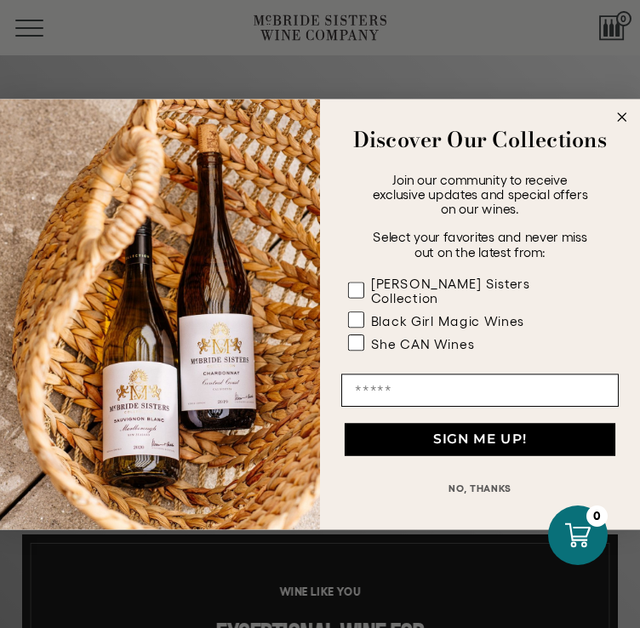 Image resolution: width=640 pixels, height=628 pixels. Describe the element at coordinates (480, 243) in the screenshot. I see `span: Select your favorites and never miss out on the latest from:` at that location.